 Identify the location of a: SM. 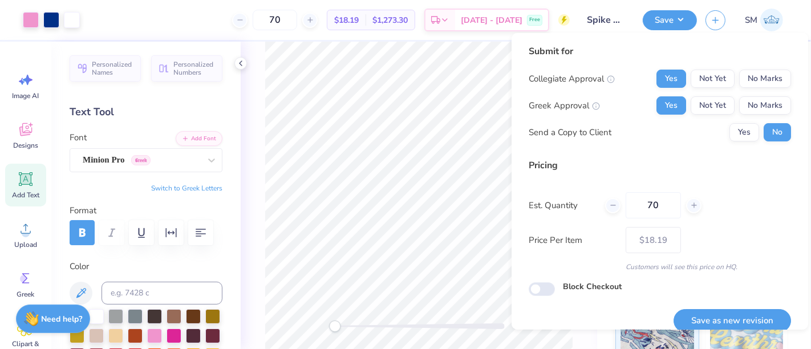
(764, 20).